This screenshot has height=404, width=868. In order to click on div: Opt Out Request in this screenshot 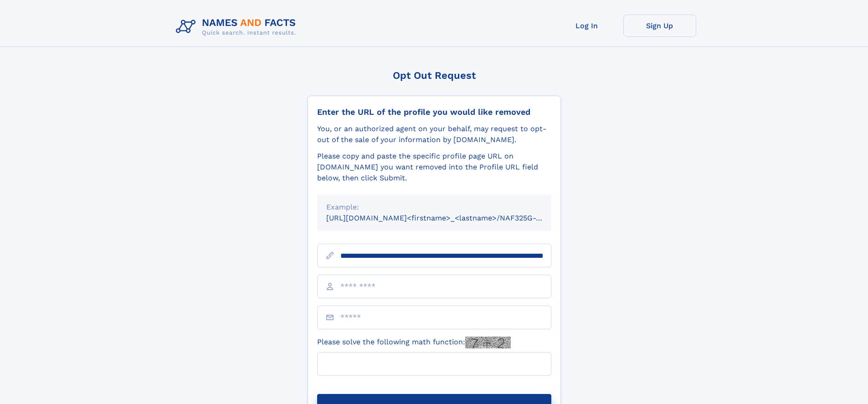, I will do `click(434, 75)`.